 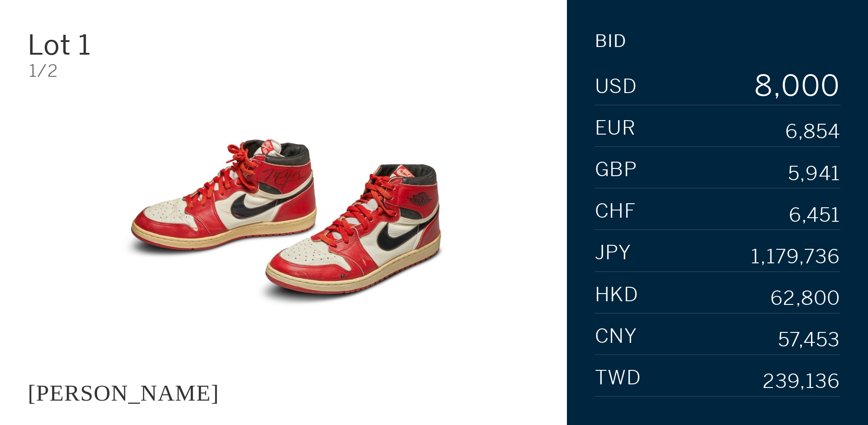 What do you see at coordinates (613, 253) in the screenshot?
I see `span: JPY` at bounding box center [613, 253].